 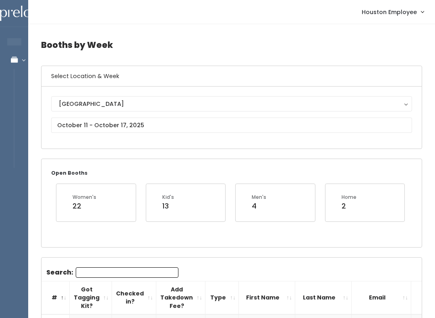 What do you see at coordinates (231, 76) in the screenshot?
I see `h6: Select Location & Week` at bounding box center [231, 76].